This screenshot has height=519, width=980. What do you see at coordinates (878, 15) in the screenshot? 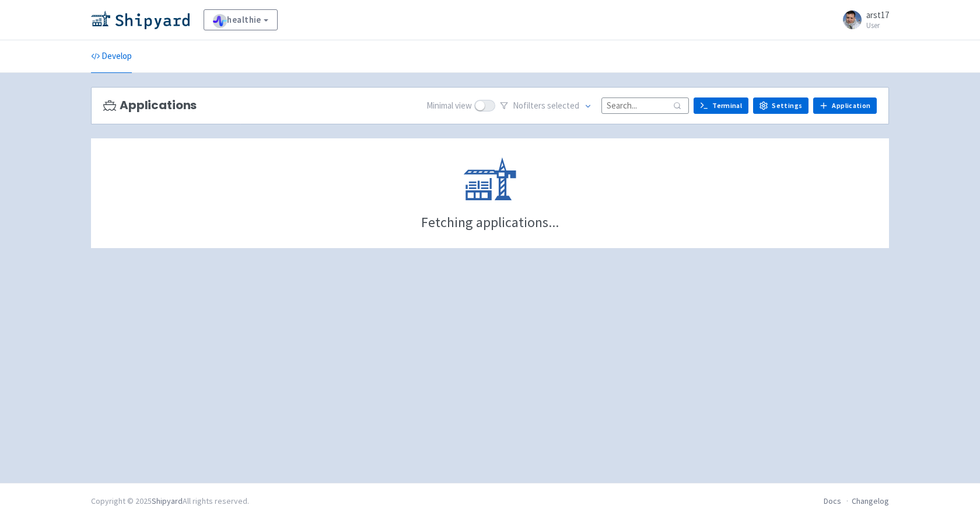
I see `span: arst17` at bounding box center [878, 15].